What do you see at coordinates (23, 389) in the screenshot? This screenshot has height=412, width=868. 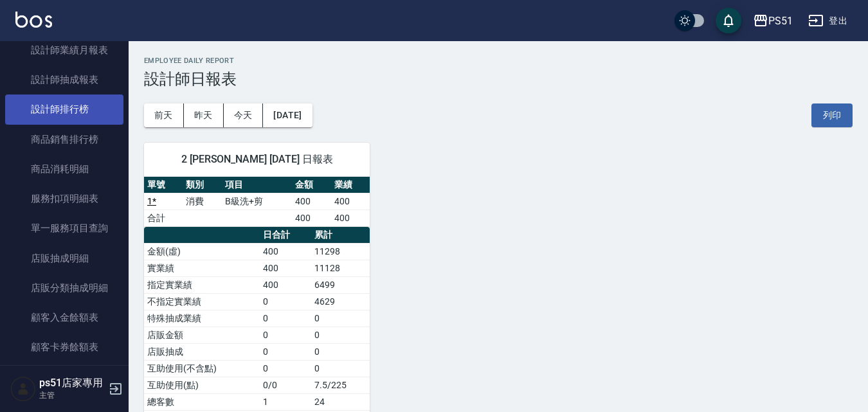 I see `img: Person` at bounding box center [23, 389].